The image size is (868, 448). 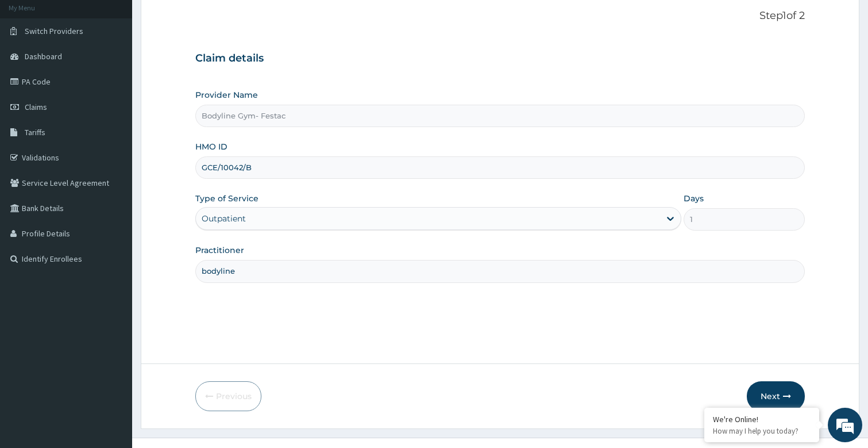 What do you see at coordinates (694, 199) in the screenshot?
I see `label: Days` at bounding box center [694, 199].